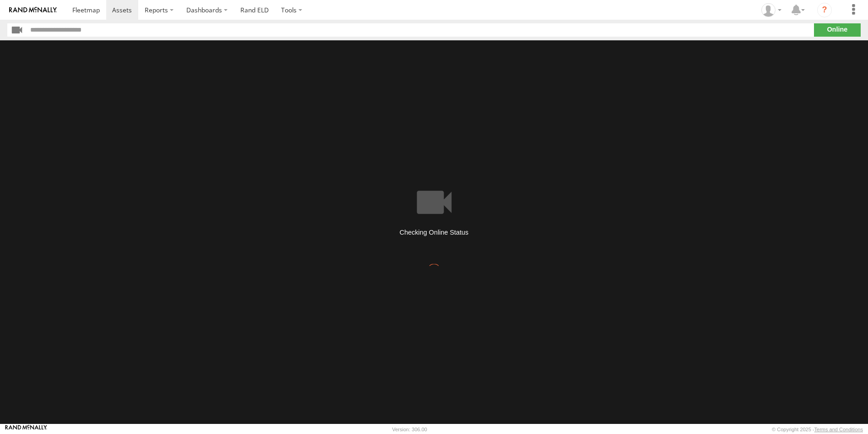 The width and height of the screenshot is (868, 434). What do you see at coordinates (27, 429) in the screenshot?
I see `a: Visit our Website` at bounding box center [27, 429].